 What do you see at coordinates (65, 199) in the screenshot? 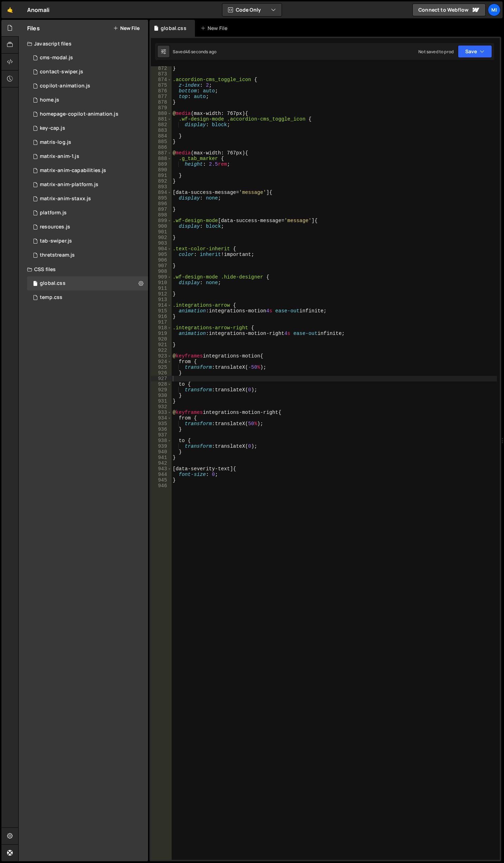
I see `div: matrix-anim-staxx.js` at bounding box center [65, 199].